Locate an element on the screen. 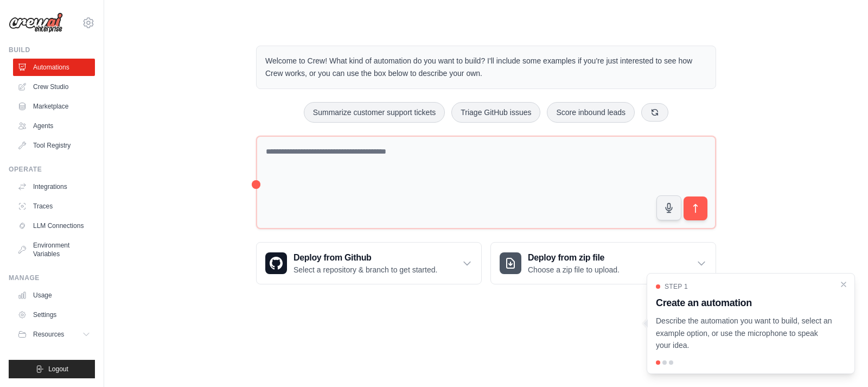 Image resolution: width=868 pixels, height=387 pixels. button: Score inbound leads is located at coordinates (591, 112).